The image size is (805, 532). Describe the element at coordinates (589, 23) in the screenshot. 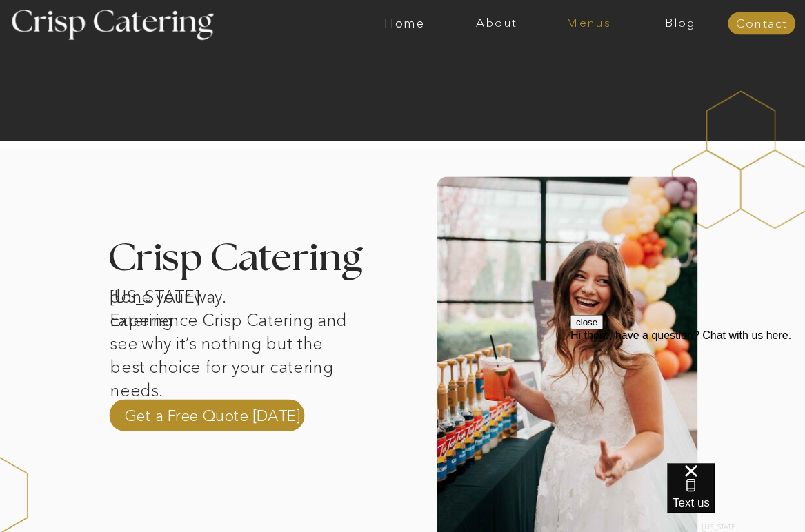

I see `nav: Menus` at that location.